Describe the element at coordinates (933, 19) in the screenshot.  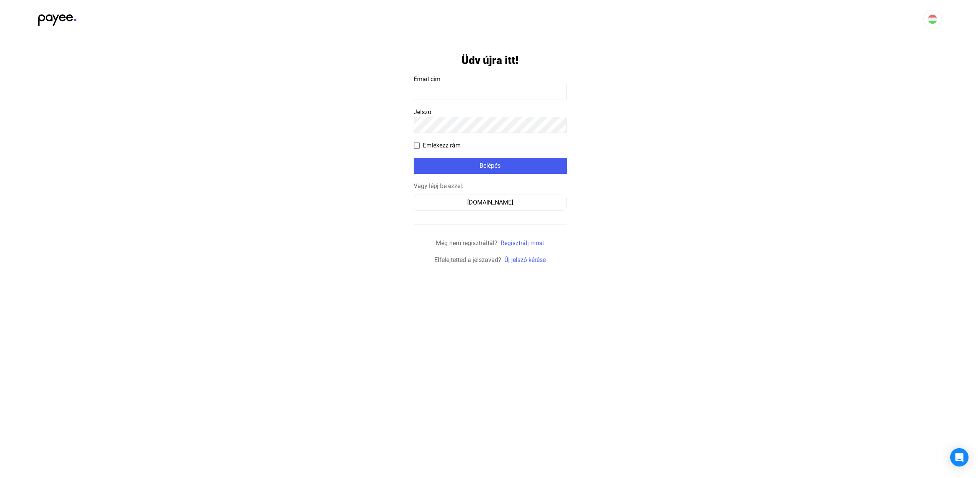
I see `button: HU` at that location.